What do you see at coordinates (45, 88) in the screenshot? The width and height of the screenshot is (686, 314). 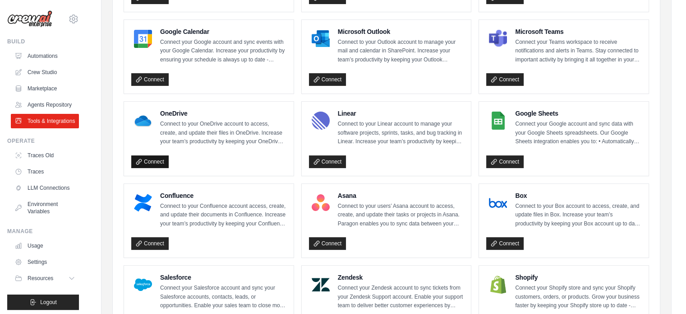 I see `a: Marketplace` at bounding box center [45, 88].